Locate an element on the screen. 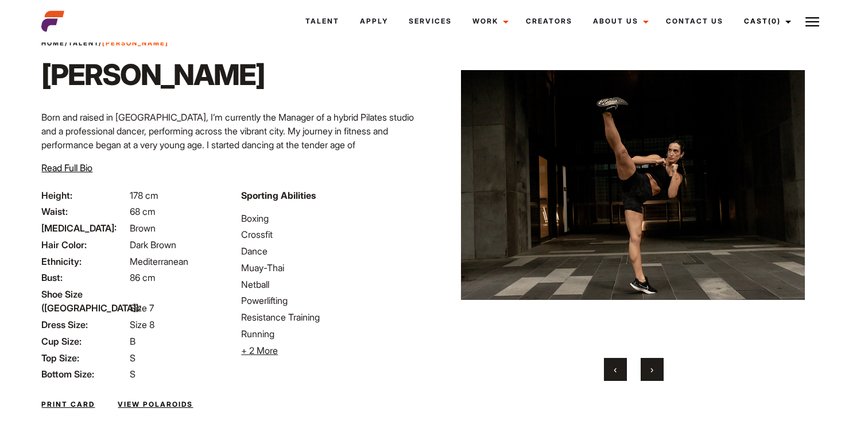 This screenshot has height=424, width=868. li: Netball is located at coordinates (334, 284).